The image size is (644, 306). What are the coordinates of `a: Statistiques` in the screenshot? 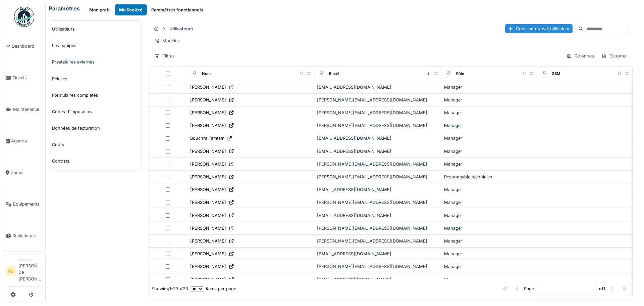 It's located at (24, 236).